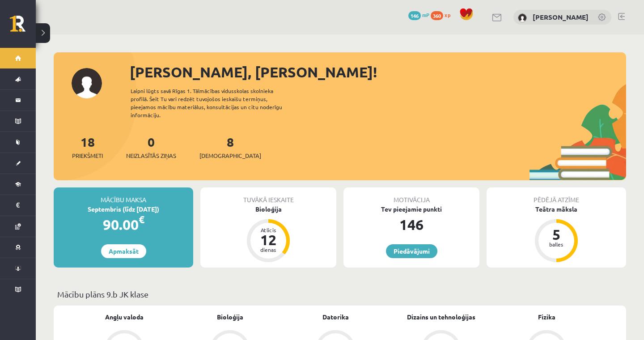 The width and height of the screenshot is (644, 340). Describe the element at coordinates (557, 244) in the screenshot. I see `div: balles` at that location.